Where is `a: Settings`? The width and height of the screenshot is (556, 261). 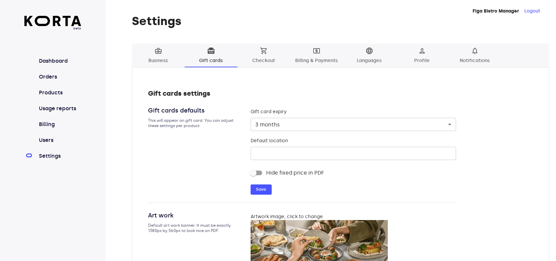
a: Settings is located at coordinates (59, 156).